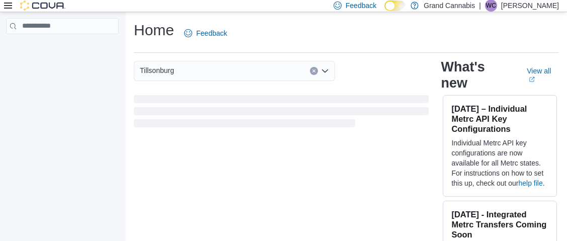 The width and height of the screenshot is (567, 241). I want to click on p: Individual Metrc API key configurations are now available for all Metrc states. For instructions ..., so click(500, 163).